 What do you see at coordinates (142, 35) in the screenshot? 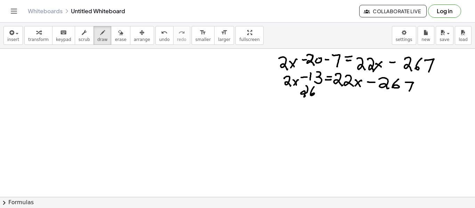
I see `button: arrange` at bounding box center [142, 35].